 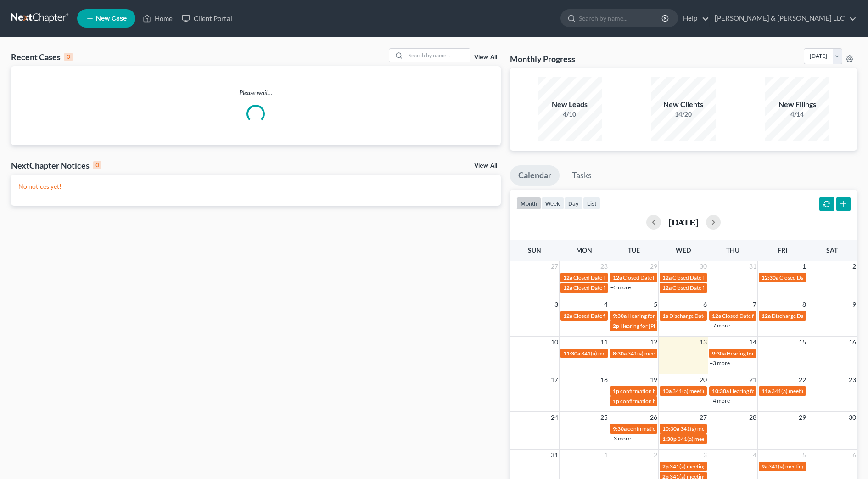 What do you see at coordinates (852, 343) in the screenshot?
I see `span: 16` at bounding box center [852, 343].